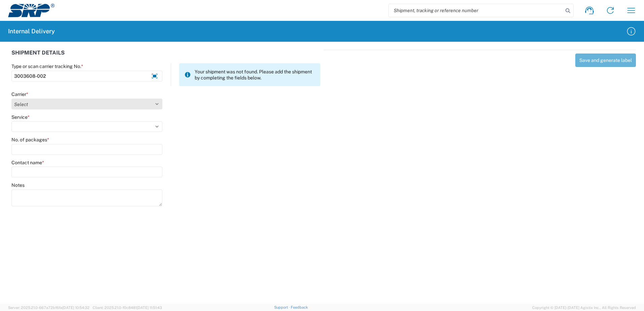 The width and height of the screenshot is (644, 311). I want to click on a: Support, so click(283, 307).